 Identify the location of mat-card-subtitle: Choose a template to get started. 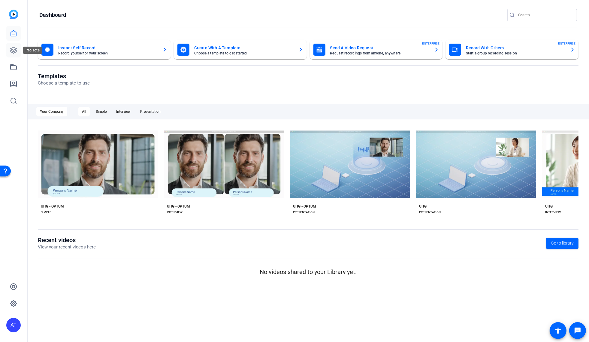
(244, 53).